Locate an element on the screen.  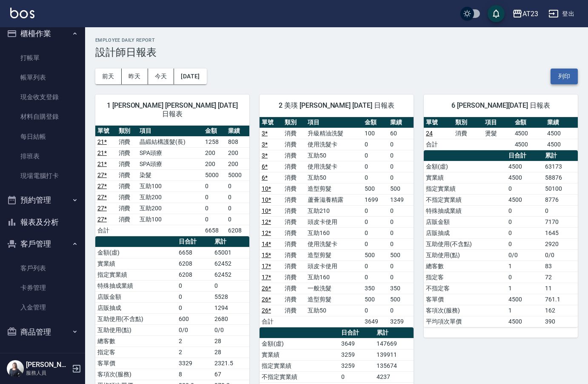
td: 使用洗髮卡 is located at coordinates (334, 166).